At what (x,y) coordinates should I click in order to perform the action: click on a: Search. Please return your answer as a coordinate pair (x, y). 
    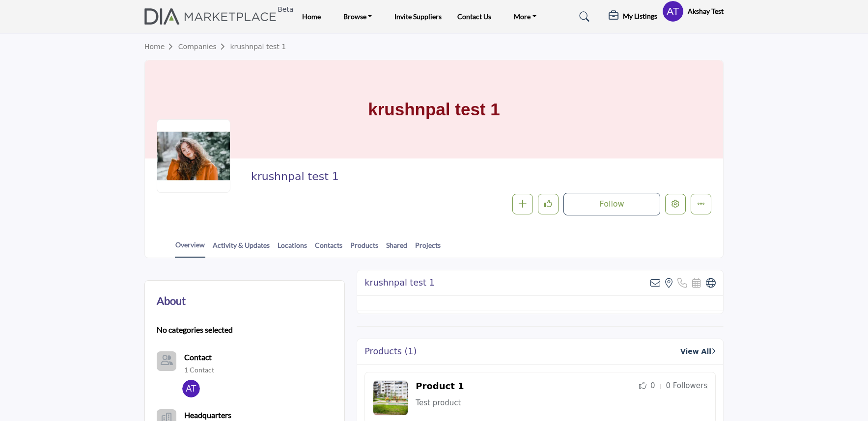
    Looking at the image, I should click on (583, 16).